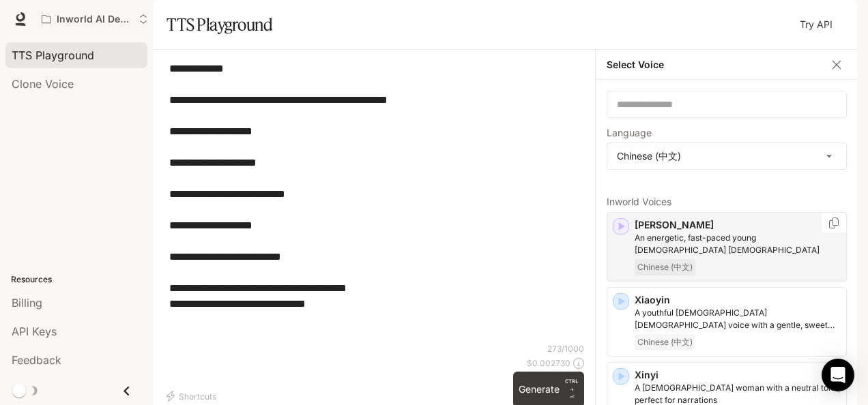  What do you see at coordinates (738, 375) in the screenshot?
I see `p: Xinyi` at bounding box center [738, 375].